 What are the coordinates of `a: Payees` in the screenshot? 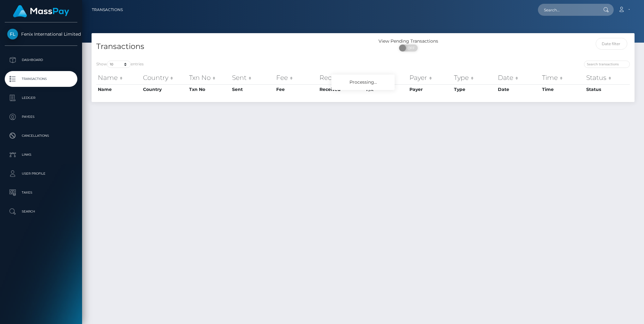 It's located at (41, 117).